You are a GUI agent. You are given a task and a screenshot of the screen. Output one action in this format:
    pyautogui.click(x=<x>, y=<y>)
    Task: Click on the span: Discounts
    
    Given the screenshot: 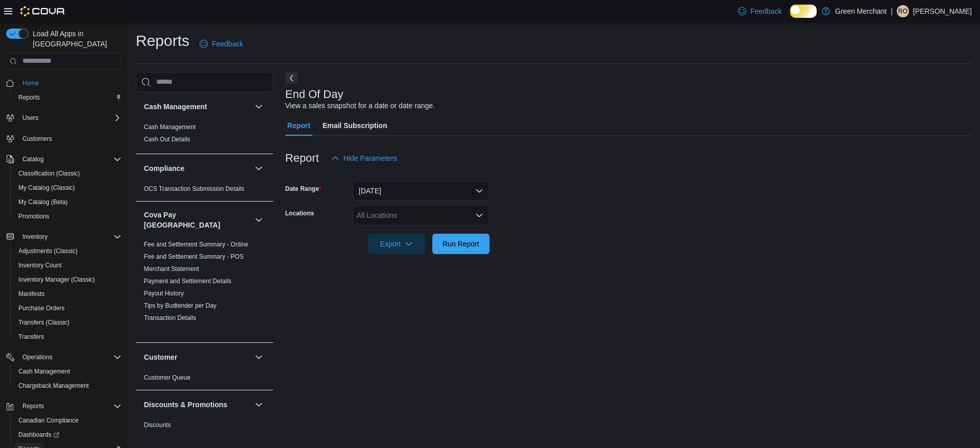 What is the action you would take?
    pyautogui.click(x=157, y=425)
    